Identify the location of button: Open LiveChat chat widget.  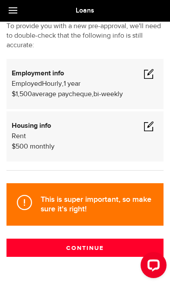
(20, 16).